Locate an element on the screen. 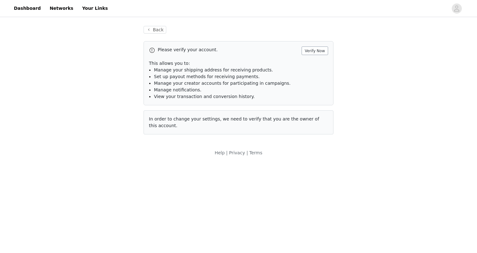 The height and width of the screenshot is (253, 477). span: In order to change your settings, we need to verify that you are the owner of this account. is located at coordinates (234, 122).